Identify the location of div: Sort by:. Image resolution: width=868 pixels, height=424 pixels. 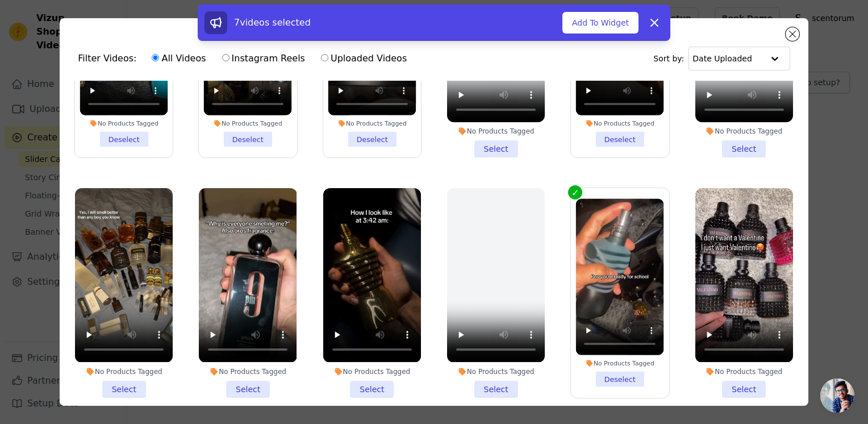
(721, 59).